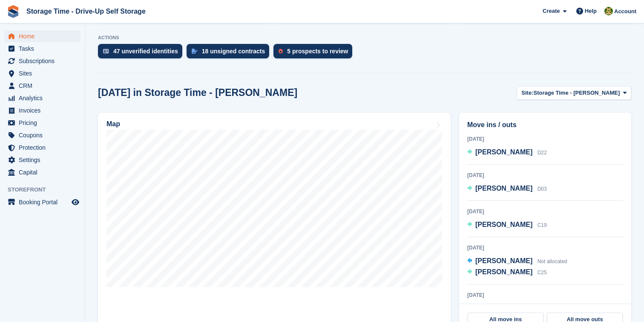 The width and height of the screenshot is (644, 322). What do you see at coordinates (46, 189) in the screenshot?
I see `span: Storefront` at bounding box center [46, 189].